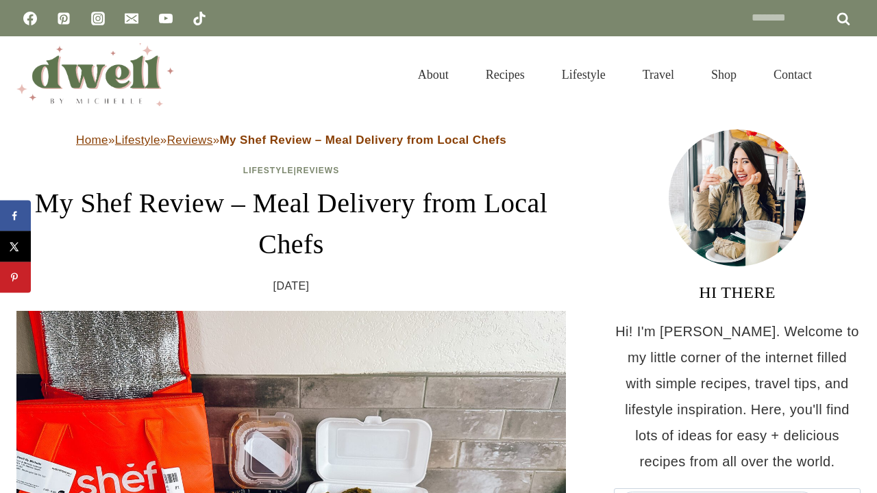  Describe the element at coordinates (505, 75) in the screenshot. I see `a: Recipes` at that location.